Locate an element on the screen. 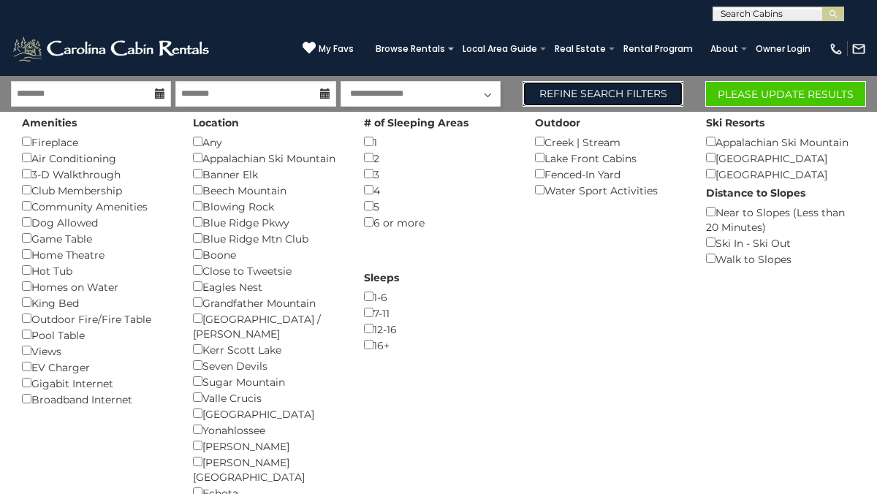 Image resolution: width=877 pixels, height=494 pixels. button: Please Update Results is located at coordinates (786, 94).